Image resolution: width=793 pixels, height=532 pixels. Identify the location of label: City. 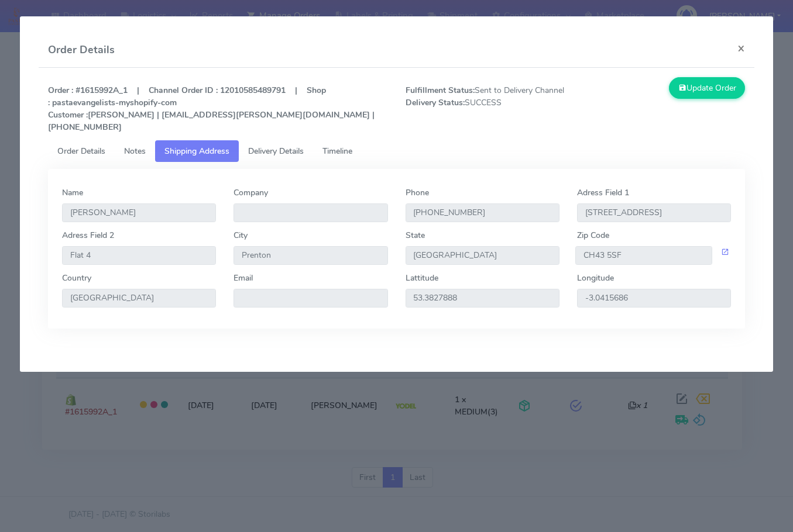
(240, 235).